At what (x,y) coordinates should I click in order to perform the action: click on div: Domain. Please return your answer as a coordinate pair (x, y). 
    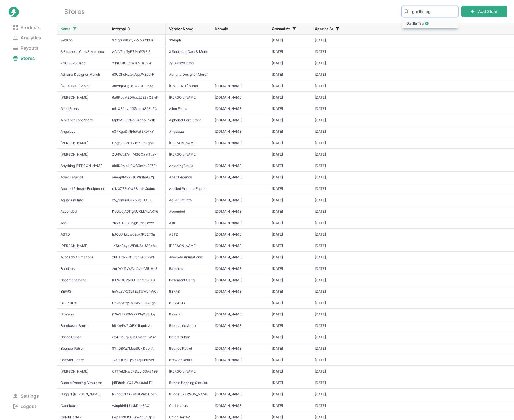
    Looking at the image, I should click on (240, 29).